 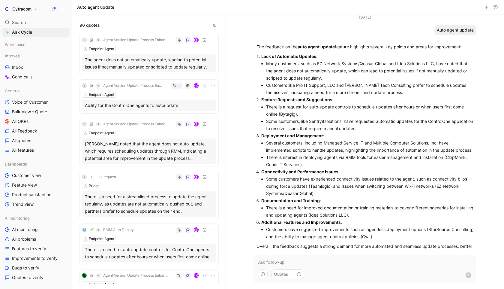 What do you see at coordinates (370, 125) in the screenshot?
I see `li: Some customers, like Sentryitsolutions, have requested automatic updates for the ControlOne appli...` at bounding box center [370, 125].